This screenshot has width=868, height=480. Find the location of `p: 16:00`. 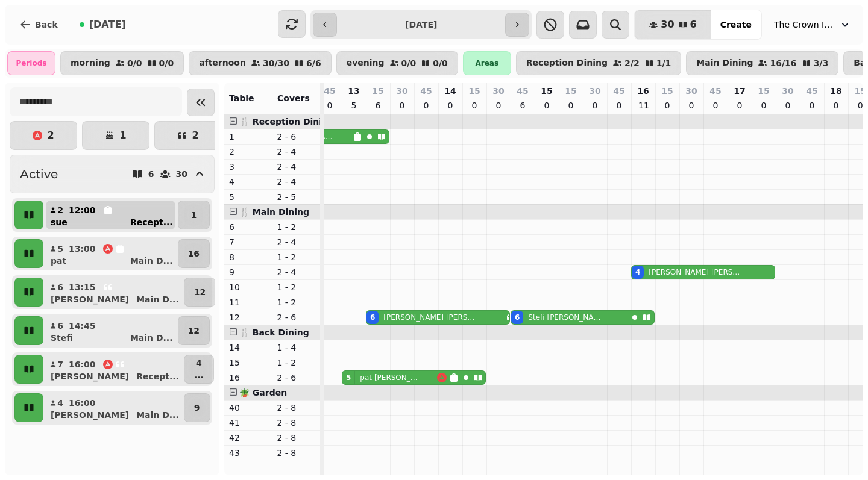

p: 16:00 is located at coordinates (82, 403).